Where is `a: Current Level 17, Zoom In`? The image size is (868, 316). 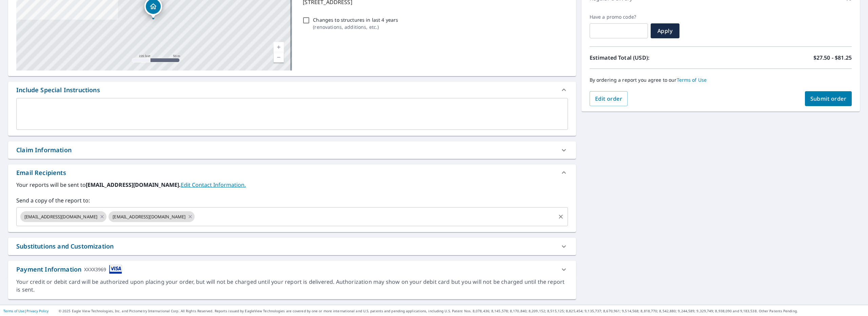 a: Current Level 17, Zoom In is located at coordinates (279, 47).